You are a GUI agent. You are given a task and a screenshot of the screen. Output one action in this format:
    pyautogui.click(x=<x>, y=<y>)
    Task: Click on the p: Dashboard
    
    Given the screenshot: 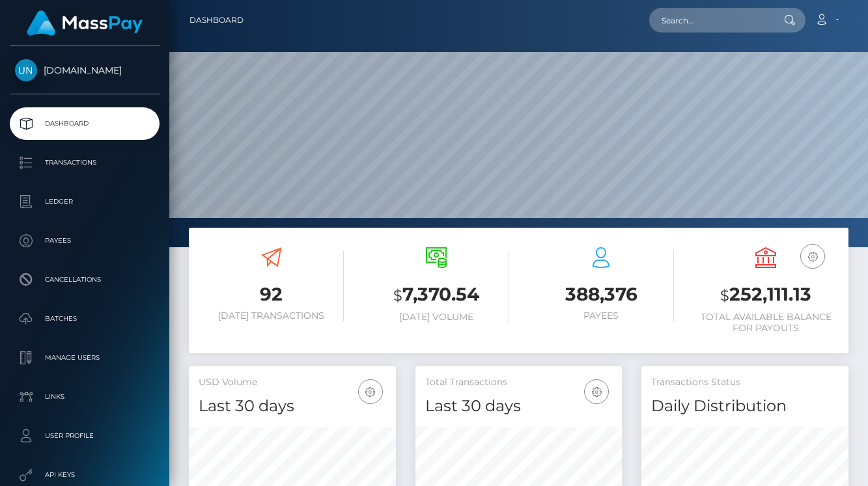 What is the action you would take?
    pyautogui.click(x=85, y=123)
    